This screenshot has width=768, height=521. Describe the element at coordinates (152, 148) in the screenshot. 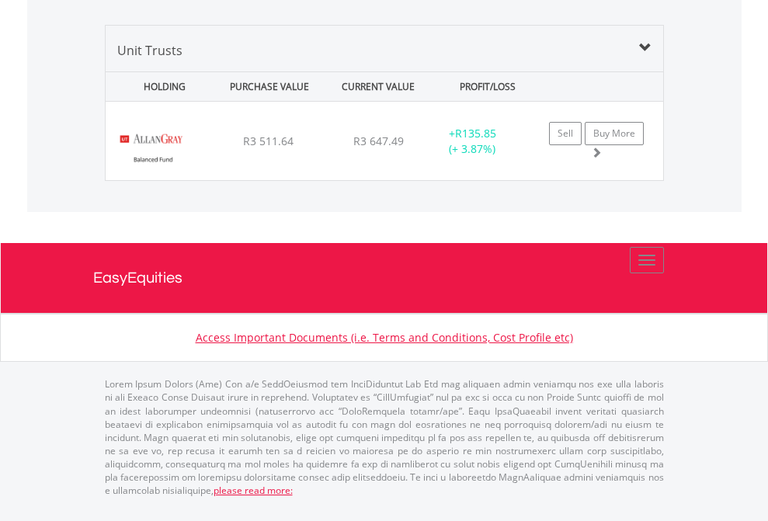

I see `img: UT.ZA.AGBC.png` at that location.